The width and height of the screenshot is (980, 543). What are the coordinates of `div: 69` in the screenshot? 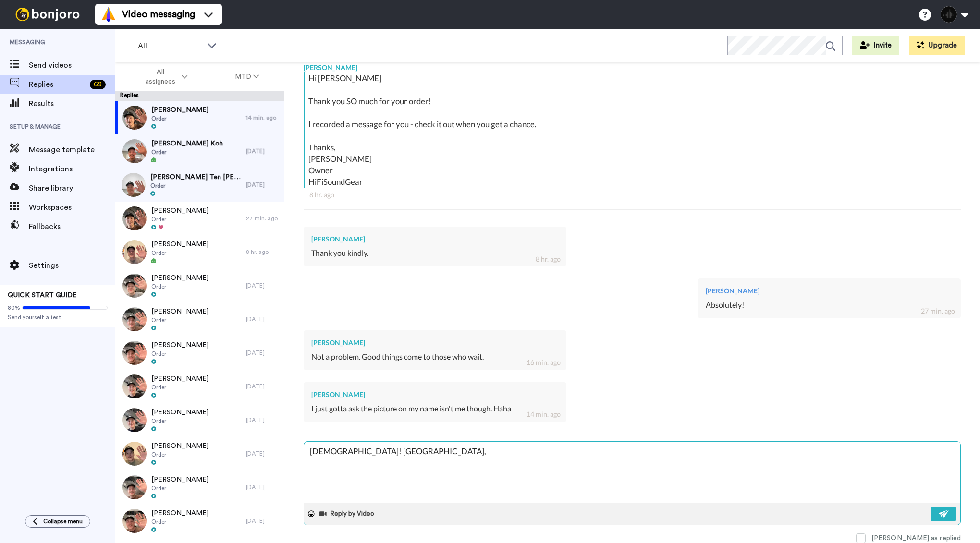 It's located at (98, 85).